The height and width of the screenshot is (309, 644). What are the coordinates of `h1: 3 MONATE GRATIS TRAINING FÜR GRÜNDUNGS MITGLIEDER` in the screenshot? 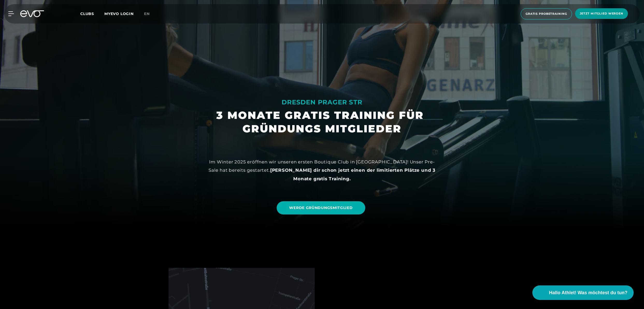 It's located at (322, 122).